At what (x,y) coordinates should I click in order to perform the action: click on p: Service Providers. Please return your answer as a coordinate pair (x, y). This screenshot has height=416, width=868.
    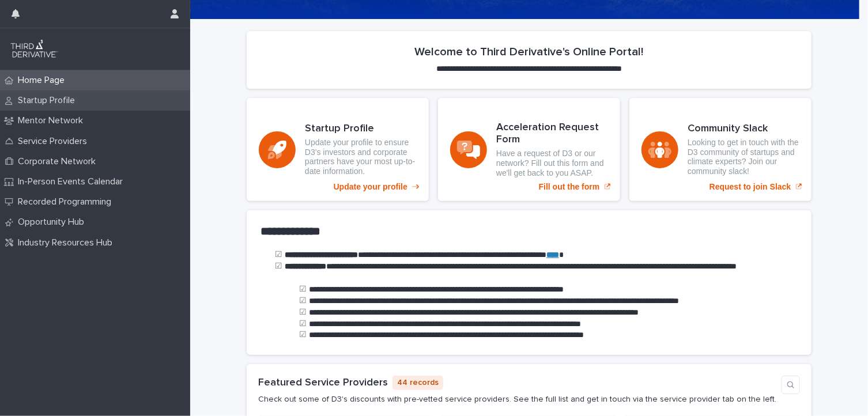
    Looking at the image, I should click on (55, 141).